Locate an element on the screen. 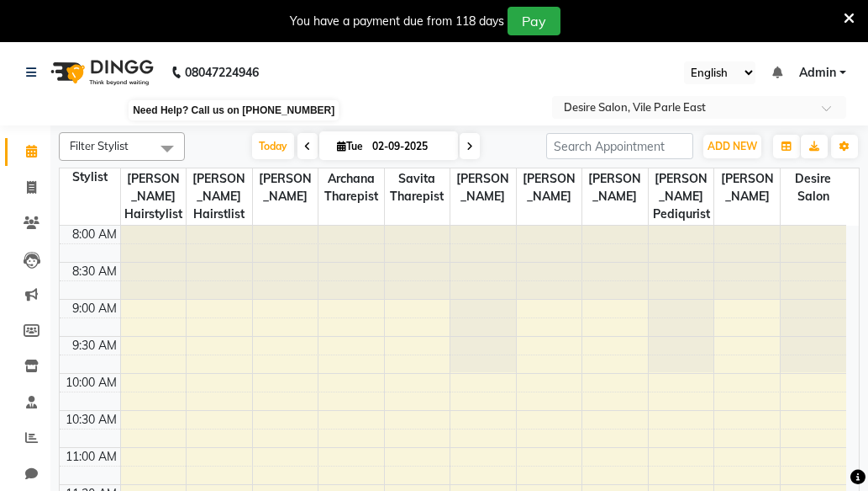 This screenshot has height=491, width=868. div: 10:30 AM is located at coordinates (91, 419).